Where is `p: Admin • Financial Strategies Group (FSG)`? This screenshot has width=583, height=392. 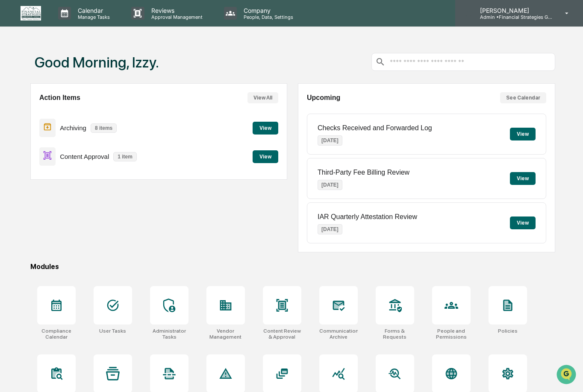
p: Admin • Financial Strategies Group (FSG) is located at coordinates (513, 17).